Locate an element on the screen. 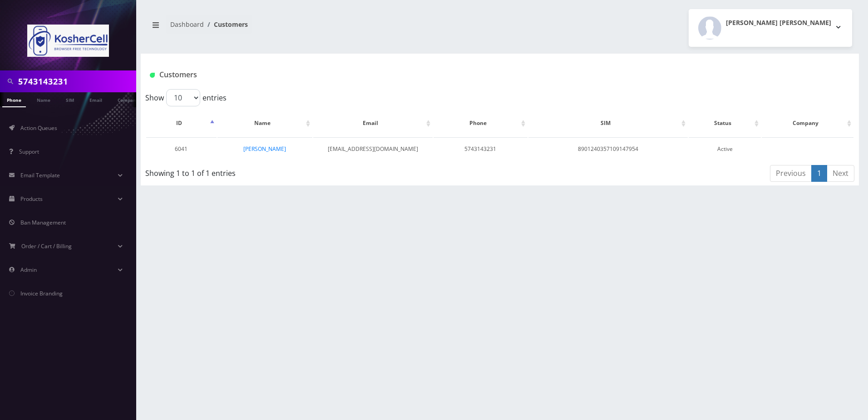 This screenshot has width=868, height=420. img: KosherCell is located at coordinates (68, 40).